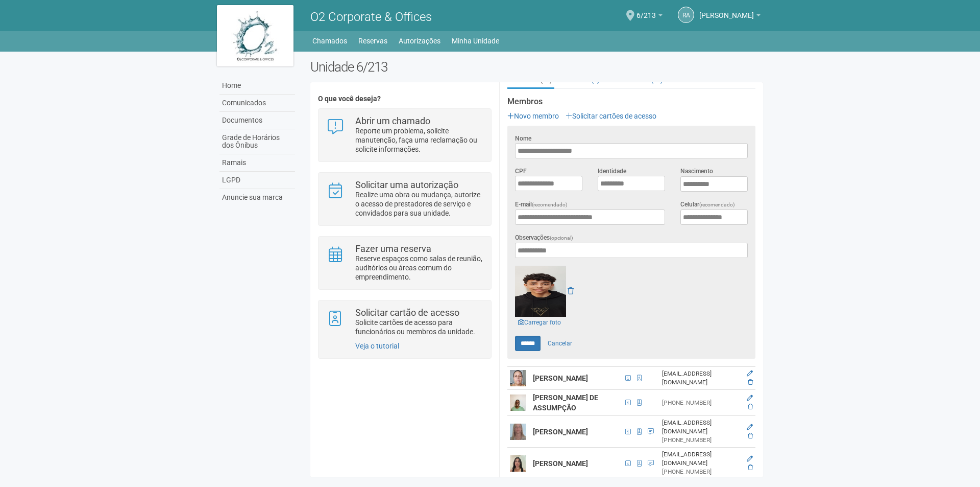 This screenshot has height=487, width=980. What do you see at coordinates (561, 237) in the screenshot?
I see `span: (opcional)` at bounding box center [561, 237].